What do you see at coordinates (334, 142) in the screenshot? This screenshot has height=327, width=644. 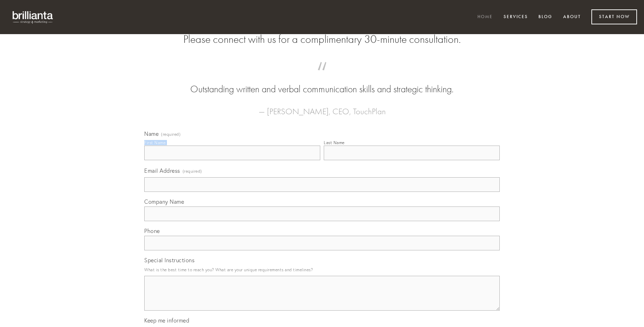 I see `div: Last Name` at bounding box center [334, 142].